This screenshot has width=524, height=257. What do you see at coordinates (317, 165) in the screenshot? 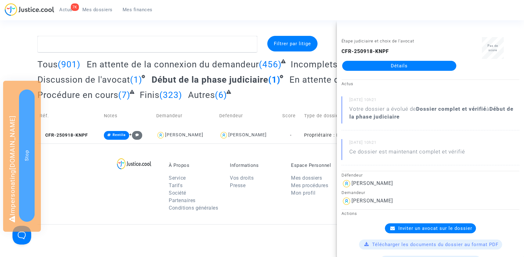
I see `p: Espace Personnel` at bounding box center [317, 165].